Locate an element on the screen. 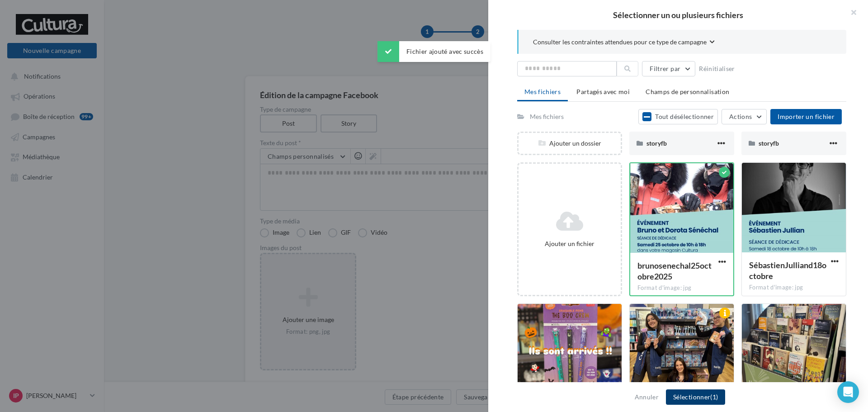 The image size is (868, 412). span: Mes fichiers is located at coordinates (542, 92).